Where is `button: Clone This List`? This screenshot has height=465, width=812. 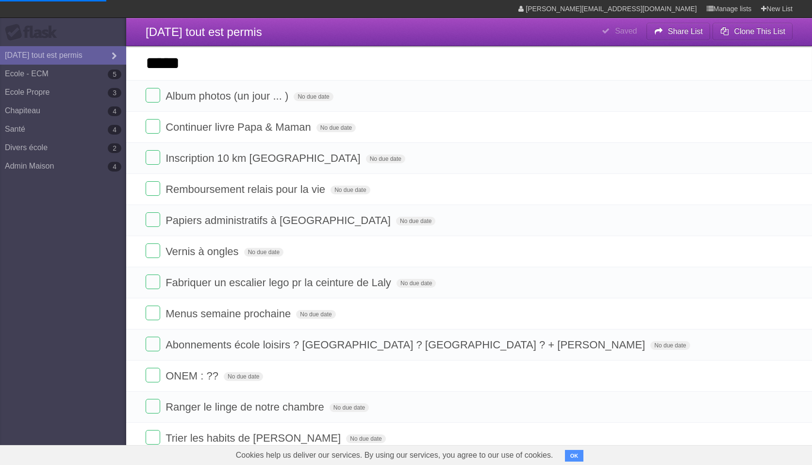
button: Clone This List is located at coordinates (752, 32).